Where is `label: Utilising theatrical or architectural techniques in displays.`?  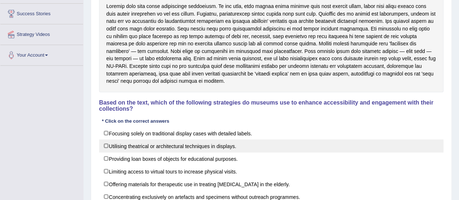
label: Utilising theatrical or architectural techniques in displays. is located at coordinates (271, 146).